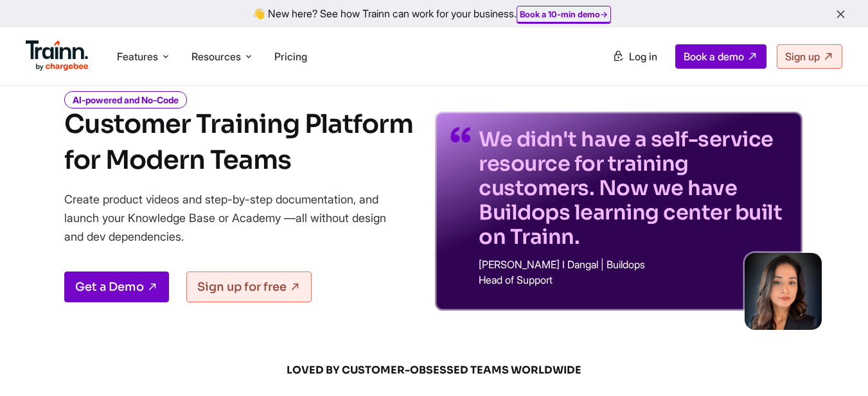 This screenshot has height=396, width=868. Describe the element at coordinates (290, 57) in the screenshot. I see `a: Pricing` at that location.